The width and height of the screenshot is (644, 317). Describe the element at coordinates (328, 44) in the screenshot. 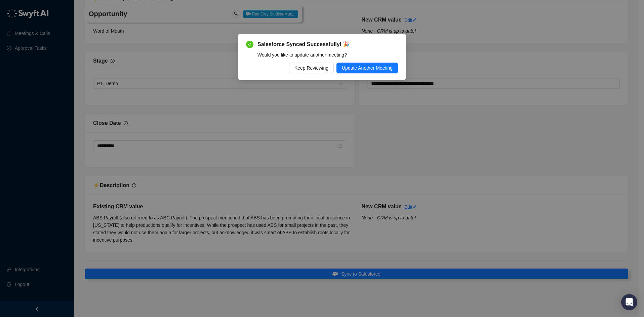

I see `span: Salesforce Synced Successfully! 🎉` at that location.